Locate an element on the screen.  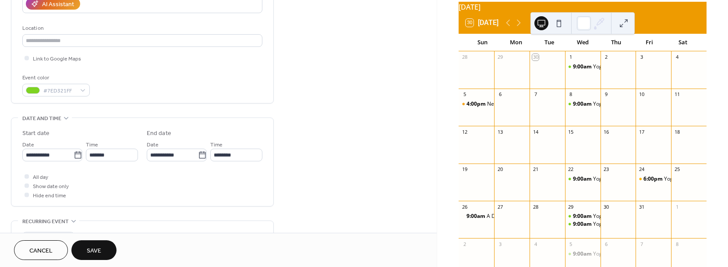
span: All day is located at coordinates (40, 177).